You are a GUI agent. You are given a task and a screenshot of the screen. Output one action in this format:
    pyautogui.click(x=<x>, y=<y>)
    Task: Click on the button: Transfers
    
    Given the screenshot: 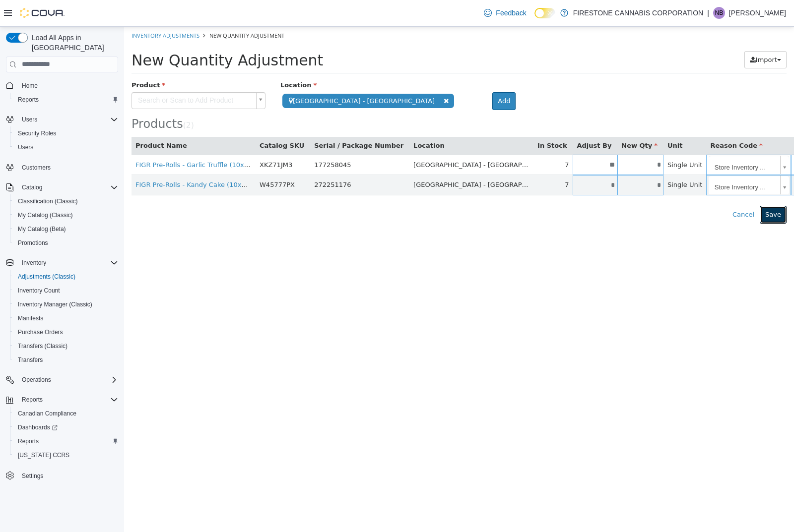 What is the action you would take?
    pyautogui.click(x=66, y=360)
    